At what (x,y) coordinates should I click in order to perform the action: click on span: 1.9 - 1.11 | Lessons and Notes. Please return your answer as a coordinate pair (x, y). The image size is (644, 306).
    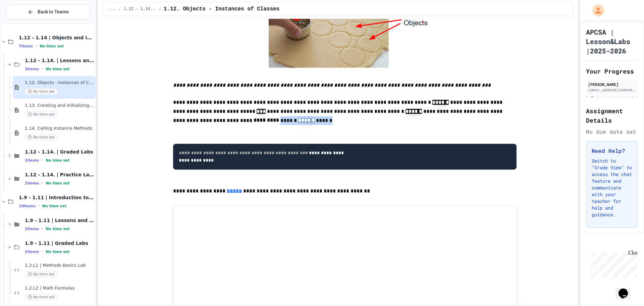
    Looking at the image, I should click on (59, 220).